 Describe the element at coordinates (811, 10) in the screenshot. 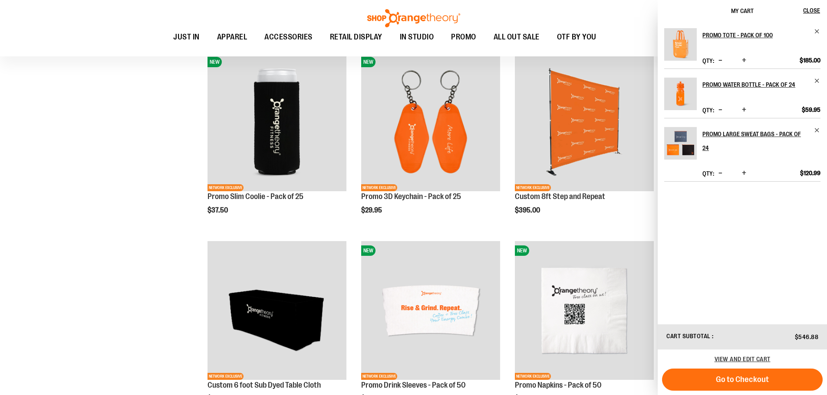

I see `span: Close` at that location.